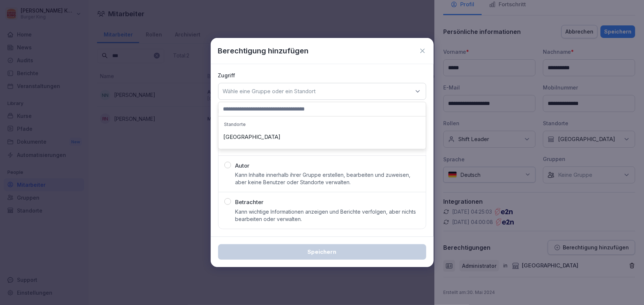 The image size is (644, 305). What do you see at coordinates (269, 91) in the screenshot?
I see `p: Wähle eine Gruppe oder ein Standort` at bounding box center [269, 91].